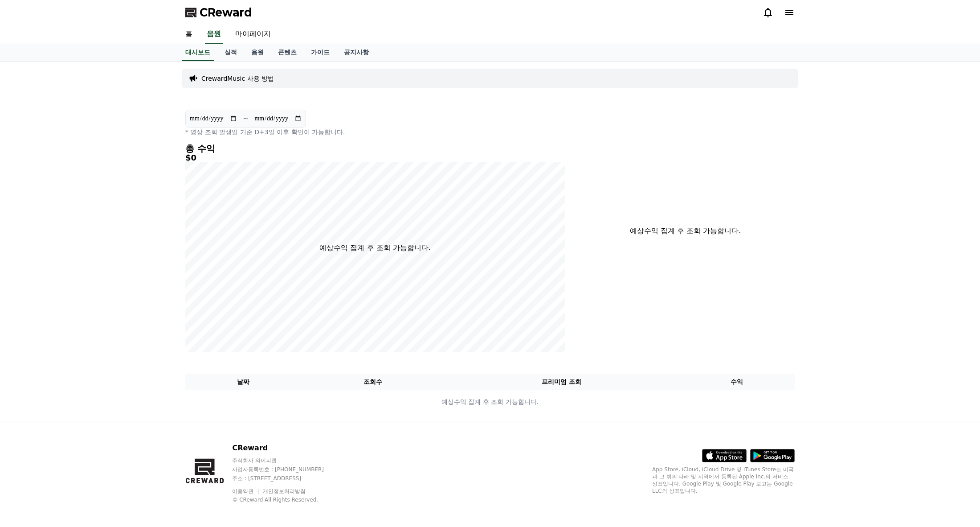  Describe the element at coordinates (375, 132) in the screenshot. I see `p: * 영상 조회 발생일 기준 D+3일 이후 확인이 가능합니다.` at that location.